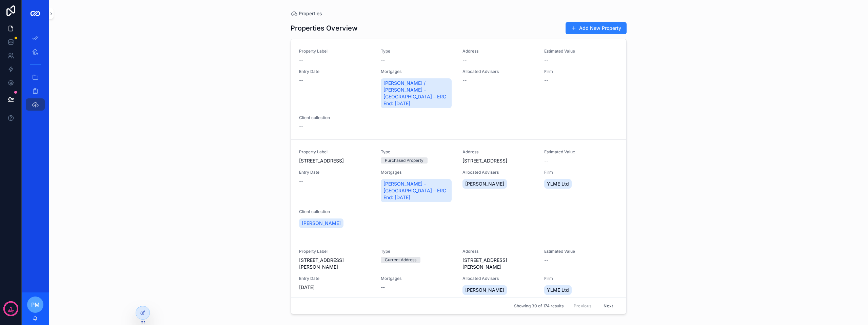  What do you see at coordinates (306, 14) in the screenshot?
I see `a: Properties` at bounding box center [306, 14].